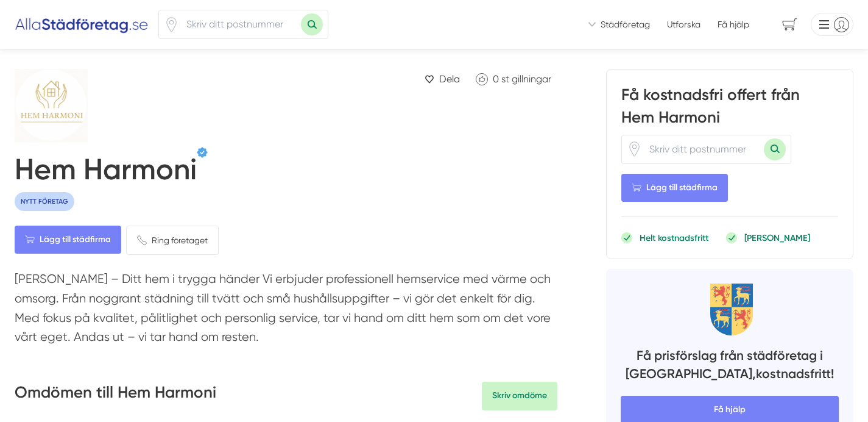 The height and width of the screenshot is (422, 868). What do you see at coordinates (519, 396) in the screenshot?
I see `a: Skriv omdöme` at bounding box center [519, 396].